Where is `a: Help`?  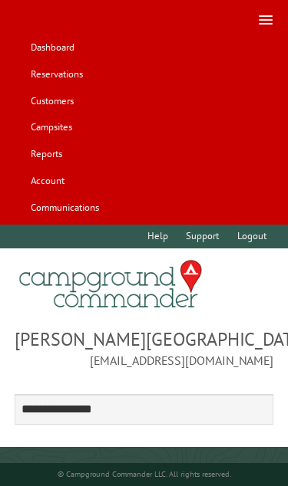
a: Help is located at coordinates (158, 236).